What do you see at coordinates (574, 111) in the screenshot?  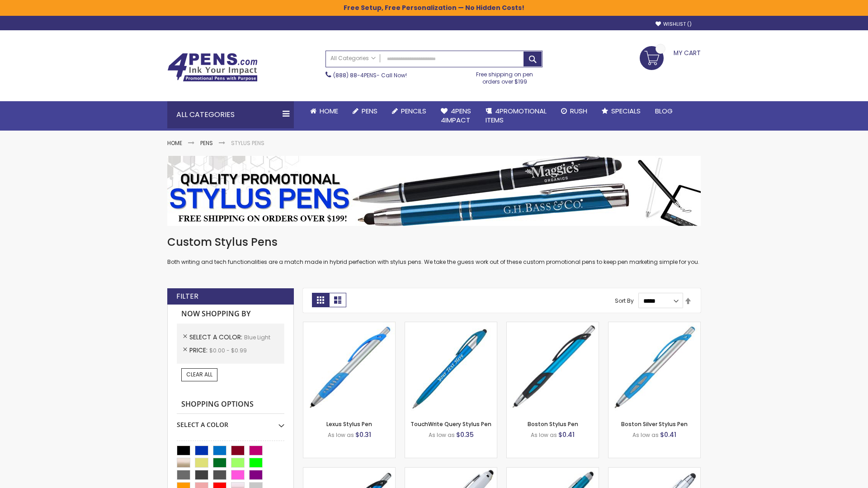 I see `a: Rush` at bounding box center [574, 111].